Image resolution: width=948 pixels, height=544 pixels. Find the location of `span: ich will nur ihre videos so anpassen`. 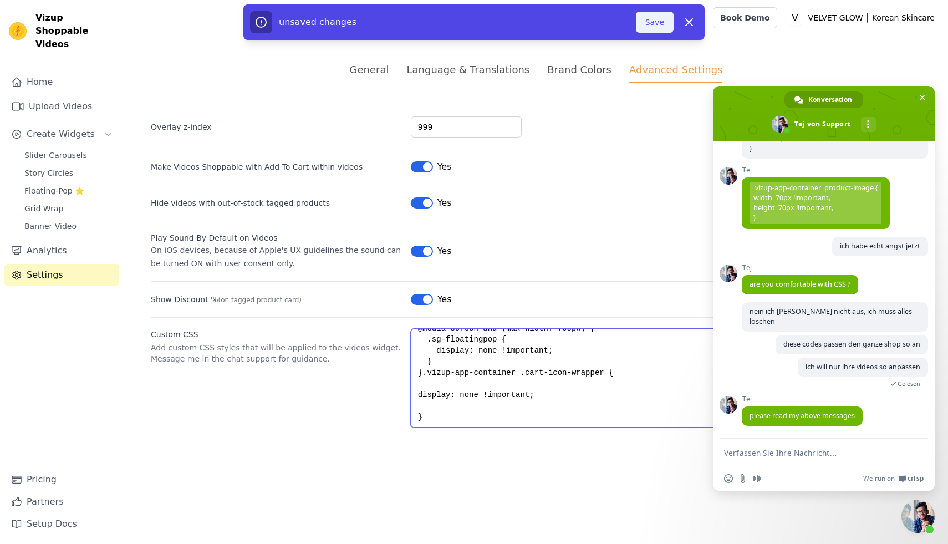

span: ich will nur ihre videos so anpassen is located at coordinates (863, 366).